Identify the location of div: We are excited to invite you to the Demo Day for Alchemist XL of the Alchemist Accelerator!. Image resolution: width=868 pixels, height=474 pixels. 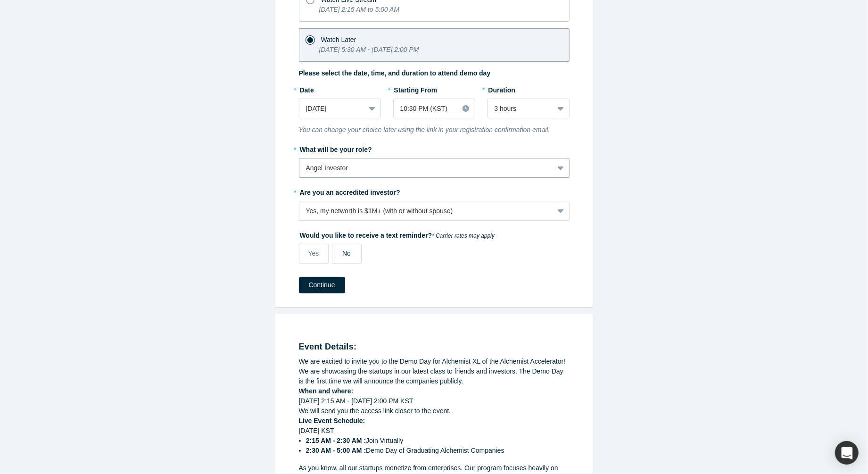
(434, 361).